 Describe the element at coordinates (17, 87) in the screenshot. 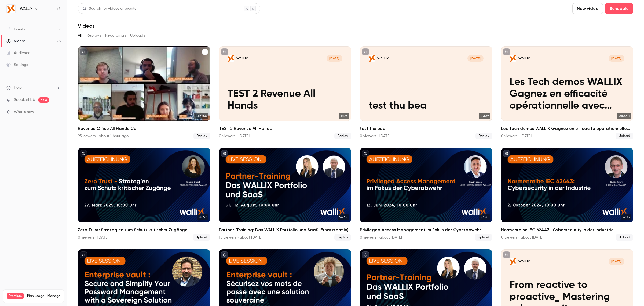

I see `span: Help` at that location.